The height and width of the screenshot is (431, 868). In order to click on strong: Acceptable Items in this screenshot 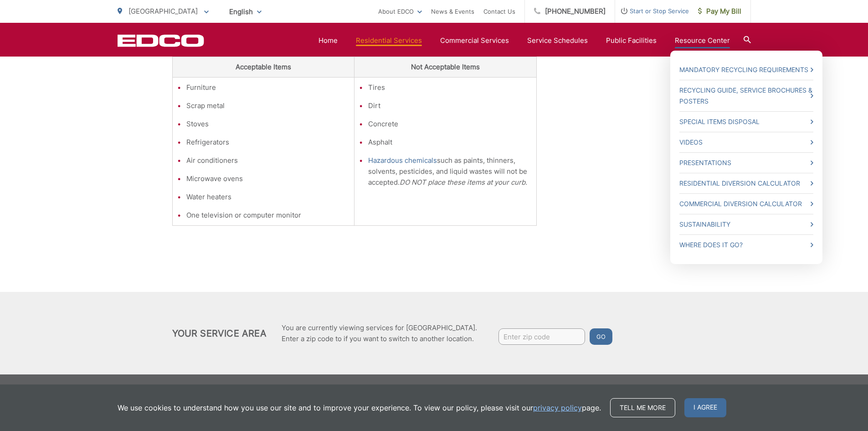, I will do `click(263, 67)`.